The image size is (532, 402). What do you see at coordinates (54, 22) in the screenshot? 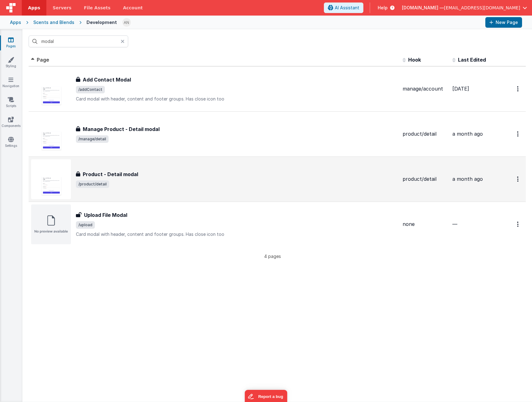
I see `div: Scents and Blends` at bounding box center [54, 22].